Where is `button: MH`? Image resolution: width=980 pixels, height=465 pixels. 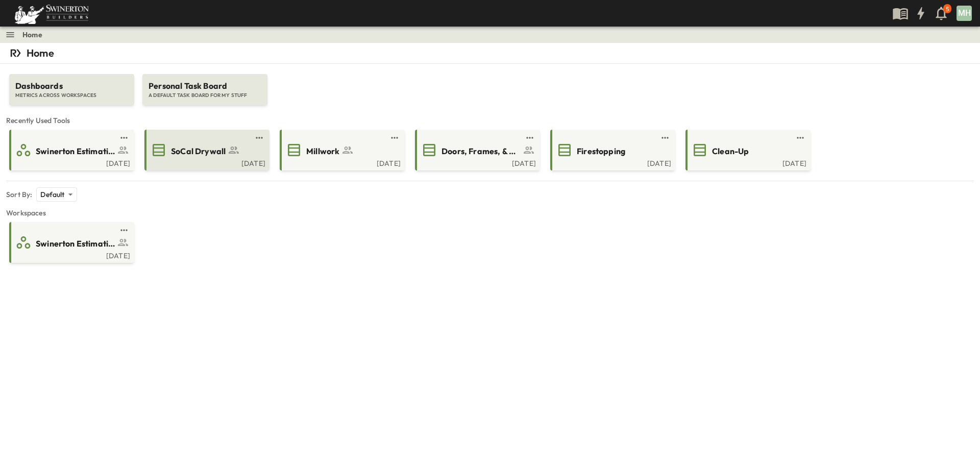
button: MH is located at coordinates (964, 13).